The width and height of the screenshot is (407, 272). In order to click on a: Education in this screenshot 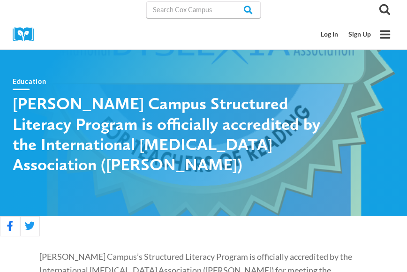, I will do `click(29, 81)`.